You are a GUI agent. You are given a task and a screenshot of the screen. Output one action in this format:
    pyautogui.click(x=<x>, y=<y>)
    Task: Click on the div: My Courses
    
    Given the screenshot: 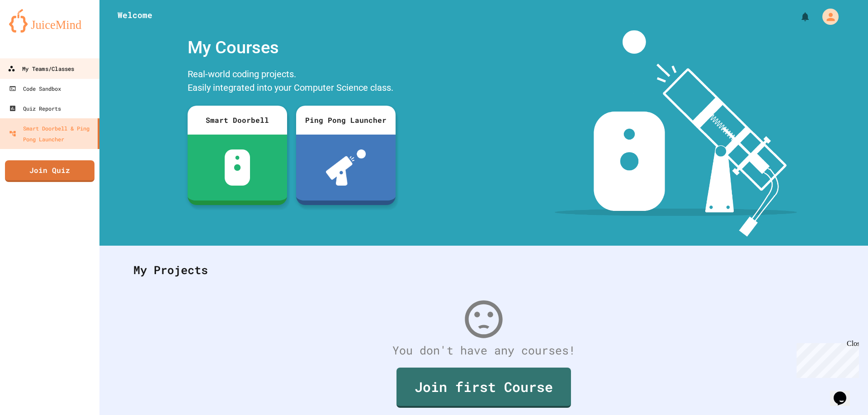 What is the action you would take?
    pyautogui.click(x=292, y=48)
    